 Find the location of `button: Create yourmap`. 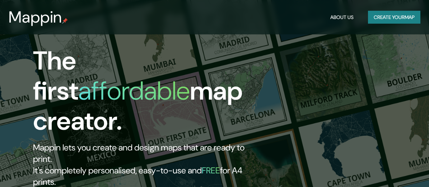

button: Create yourmap is located at coordinates (394, 17).